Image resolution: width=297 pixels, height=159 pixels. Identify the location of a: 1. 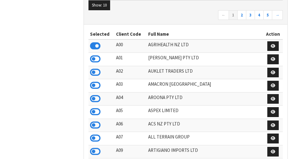
(233, 15).